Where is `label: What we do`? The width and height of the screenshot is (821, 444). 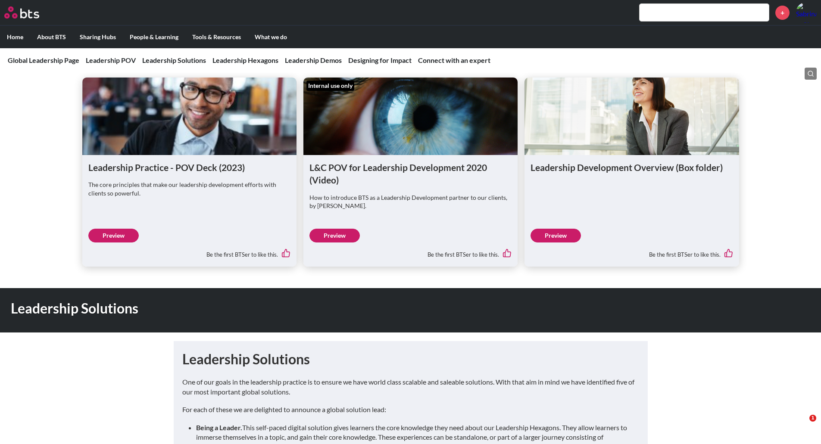
label: What we do is located at coordinates (271, 37).